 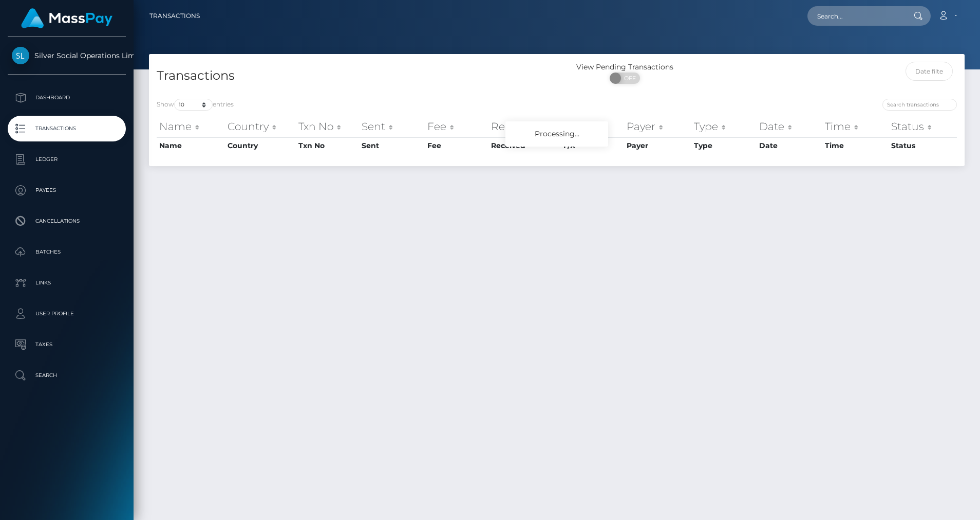 I want to click on p: Transactions, so click(x=67, y=129).